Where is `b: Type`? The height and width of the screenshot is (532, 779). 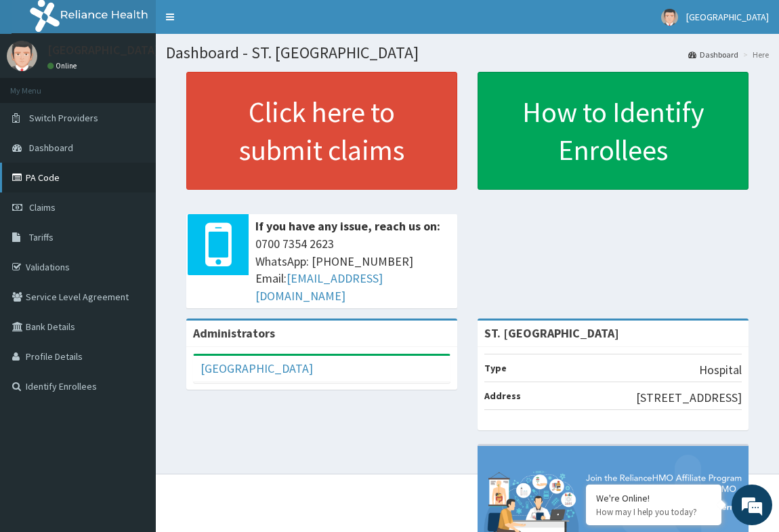
b: Type is located at coordinates (495, 368).